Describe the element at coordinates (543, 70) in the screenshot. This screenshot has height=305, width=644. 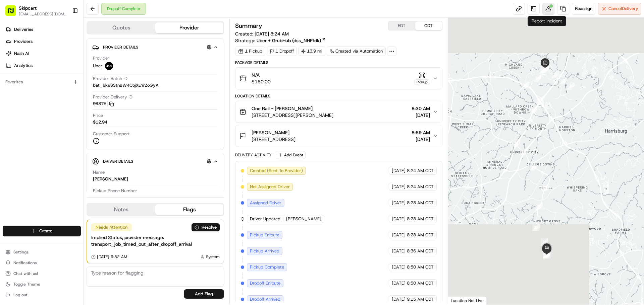
I see `div: 13` at that location.